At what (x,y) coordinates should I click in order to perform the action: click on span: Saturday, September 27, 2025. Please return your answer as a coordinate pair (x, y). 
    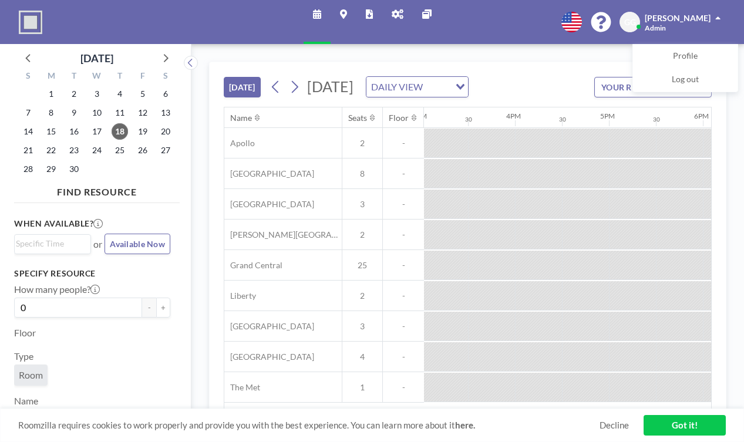
    Looking at the image, I should click on (166, 150).